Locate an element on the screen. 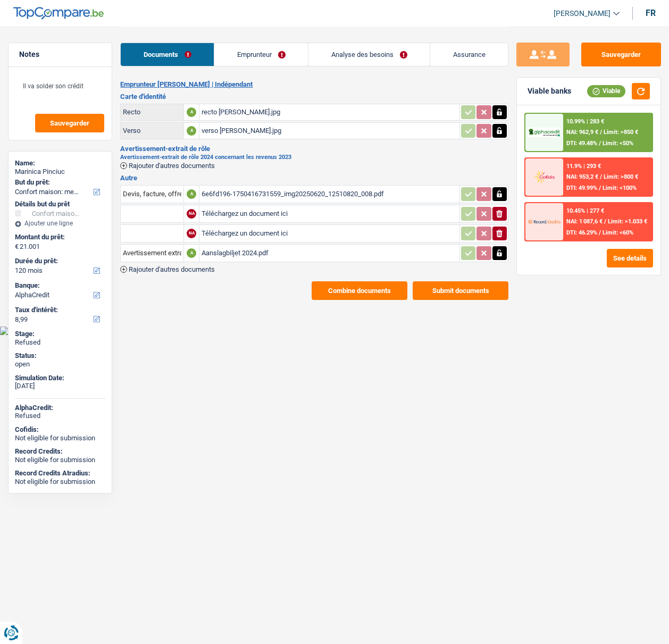 Image resolution: width=669 pixels, height=644 pixels. label: But du prêt: is located at coordinates (59, 182).